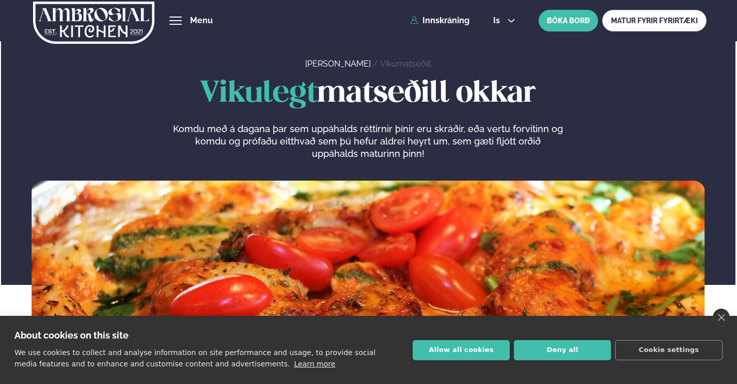  Describe the element at coordinates (655, 21) in the screenshot. I see `a: MATUR FYRIR FYRIRTÆKI` at that location.